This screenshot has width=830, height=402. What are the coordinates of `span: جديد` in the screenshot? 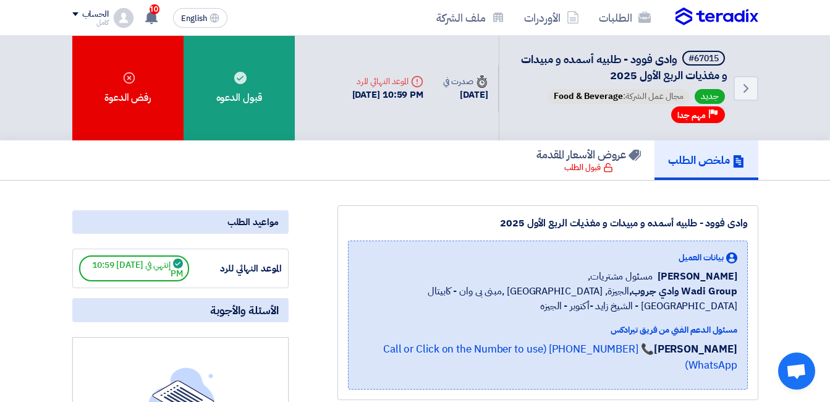 It's located at (710, 96).